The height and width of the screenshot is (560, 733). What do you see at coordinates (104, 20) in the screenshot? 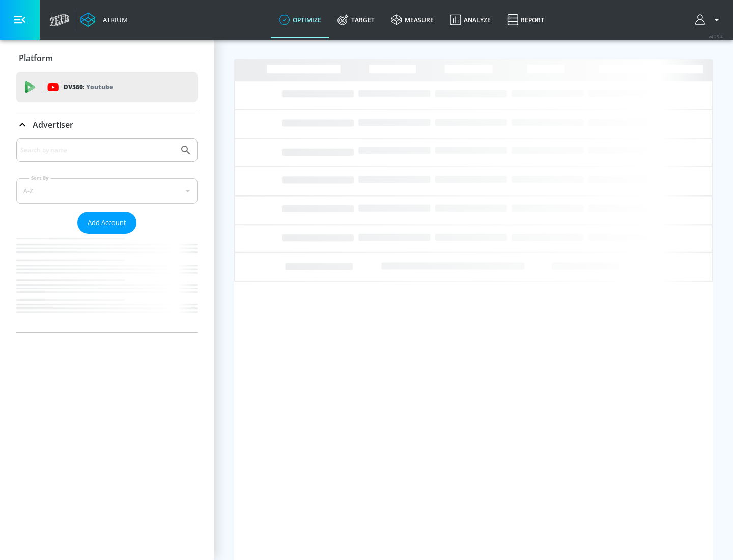
I see `a: Atrium` at bounding box center [104, 20].